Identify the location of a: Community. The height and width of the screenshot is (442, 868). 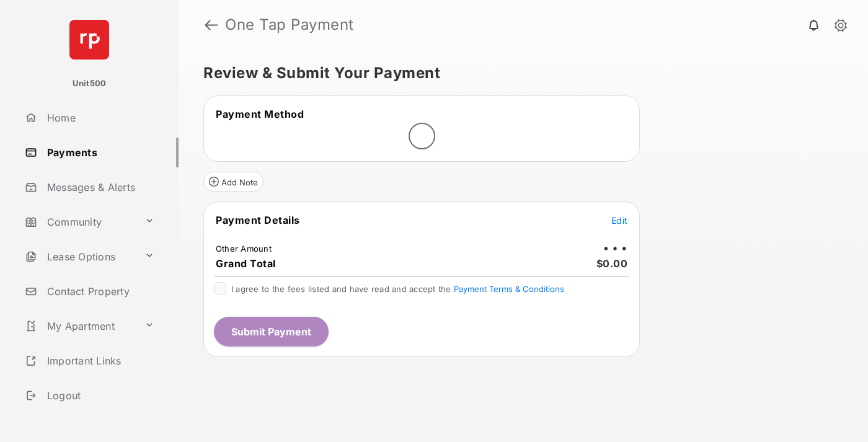
(79, 222).